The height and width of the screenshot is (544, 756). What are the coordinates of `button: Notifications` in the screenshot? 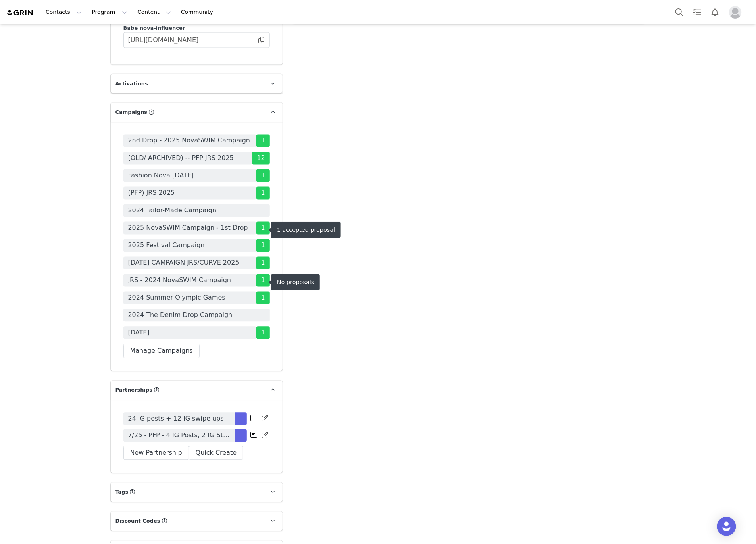 It's located at (715, 12).